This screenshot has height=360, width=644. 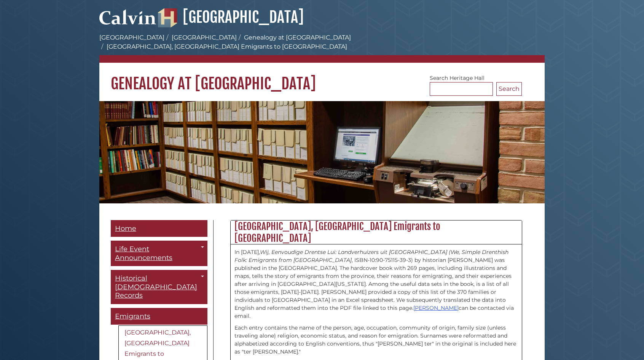 What do you see at coordinates (509, 89) in the screenshot?
I see `button: Search` at bounding box center [509, 89].